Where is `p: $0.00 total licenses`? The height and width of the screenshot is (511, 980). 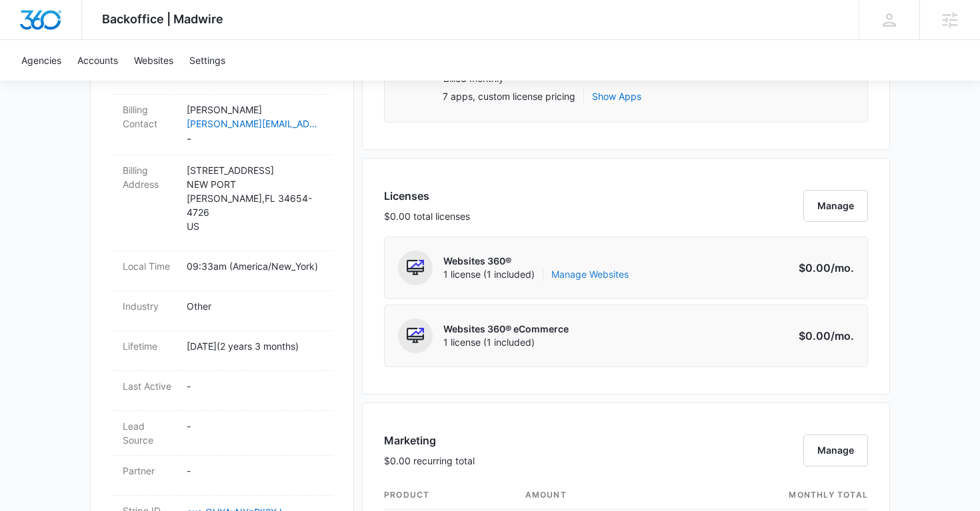
p: $0.00 total licenses is located at coordinates (427, 216).